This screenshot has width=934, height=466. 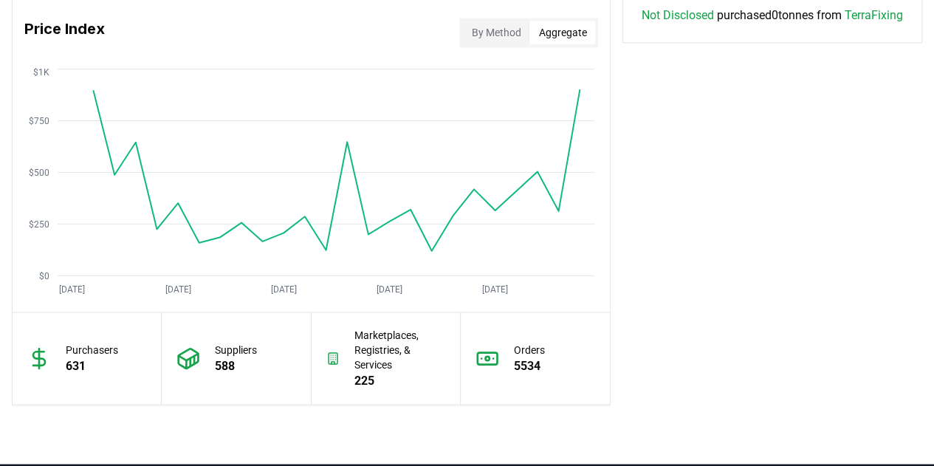 I want to click on p: 225, so click(x=399, y=380).